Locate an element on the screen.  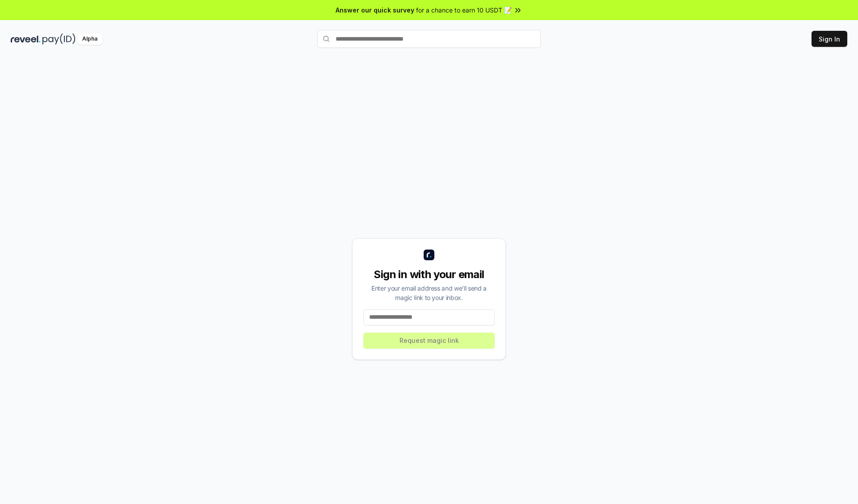
span: Answer our quick survey is located at coordinates (374, 10).